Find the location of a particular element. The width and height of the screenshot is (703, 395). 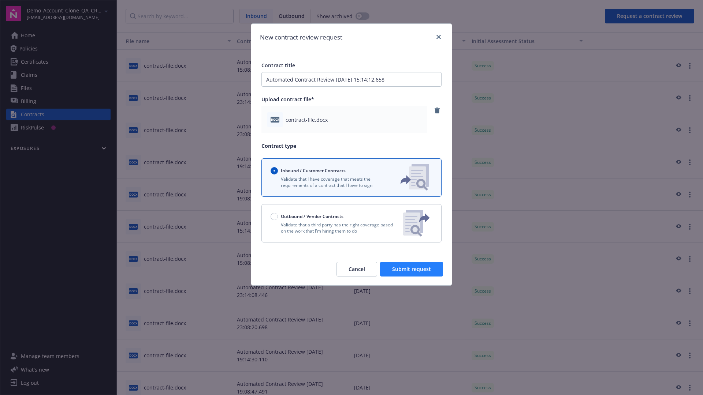

span: contract-file.docx is located at coordinates (306, 120).